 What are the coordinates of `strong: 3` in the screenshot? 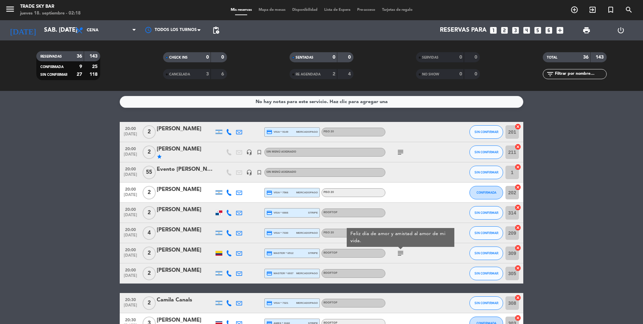 It's located at (208, 74).